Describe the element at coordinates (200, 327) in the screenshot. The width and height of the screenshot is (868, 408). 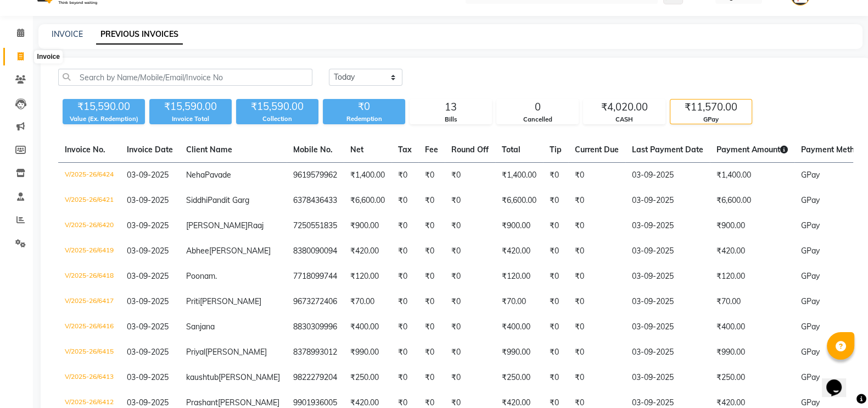
I see `span: Sanjana` at that location.